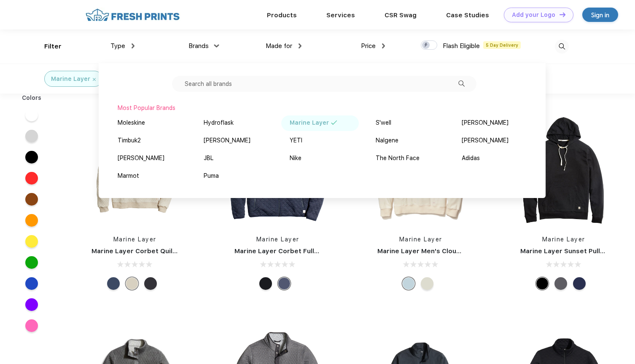 The image size is (635, 364). What do you see at coordinates (398, 158) in the screenshot?
I see `div: The North Face` at bounding box center [398, 158].